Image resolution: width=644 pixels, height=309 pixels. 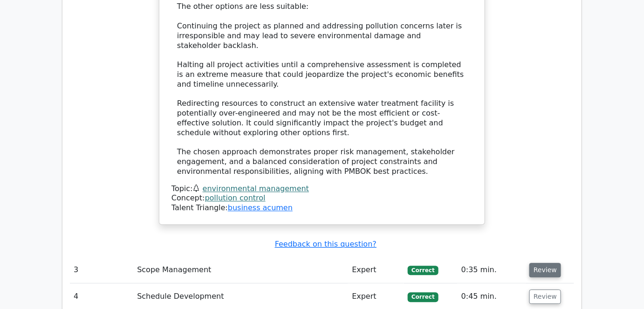 What do you see at coordinates (322, 199) in the screenshot?
I see `div: Talent Triangle:` at bounding box center [322, 199].